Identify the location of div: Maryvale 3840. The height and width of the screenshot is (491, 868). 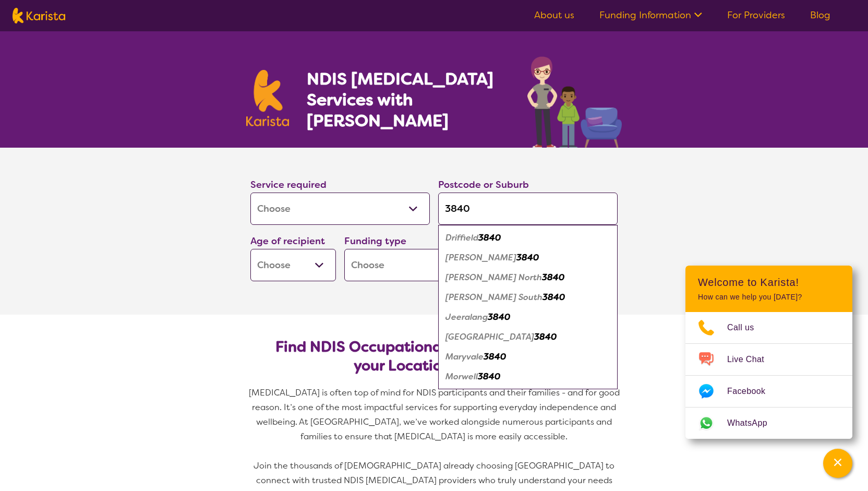
(528, 357).